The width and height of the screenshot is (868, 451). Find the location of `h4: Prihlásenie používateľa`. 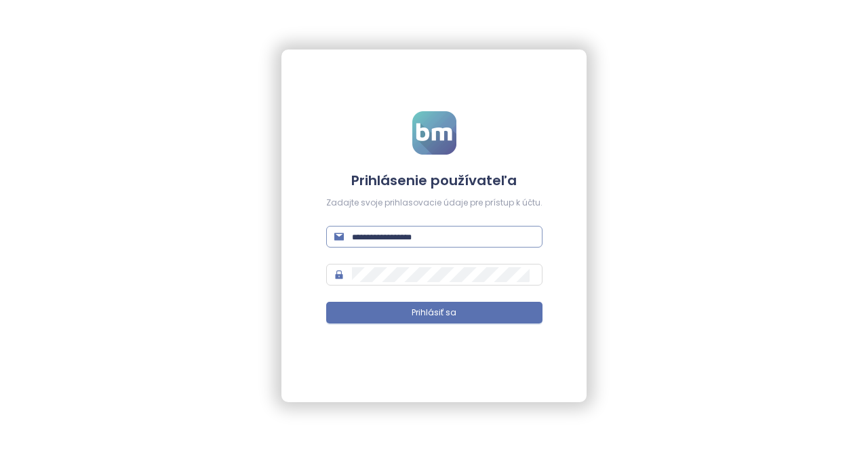

h4: Prihlásenie používateľa is located at coordinates (434, 181).